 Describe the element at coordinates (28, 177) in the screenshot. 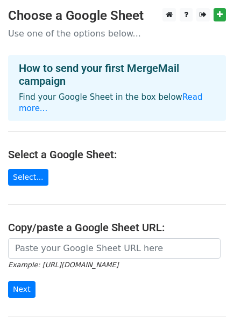

I see `a: Select...` at that location.